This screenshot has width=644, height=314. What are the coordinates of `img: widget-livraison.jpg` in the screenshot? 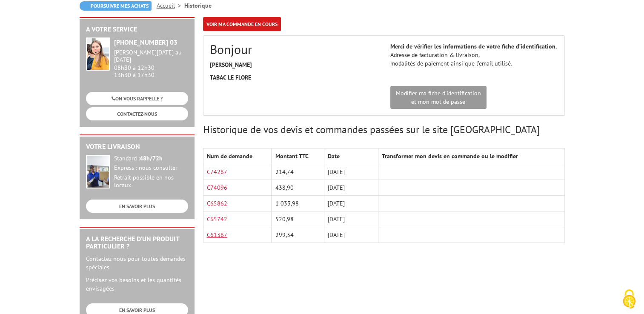 It's located at (98, 171).